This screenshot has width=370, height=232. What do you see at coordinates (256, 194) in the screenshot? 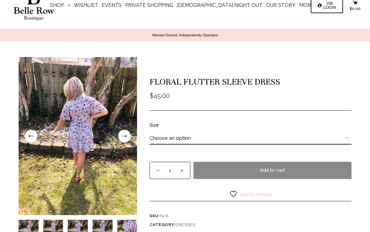
I see `span: Add to wishlist` at bounding box center [256, 194].